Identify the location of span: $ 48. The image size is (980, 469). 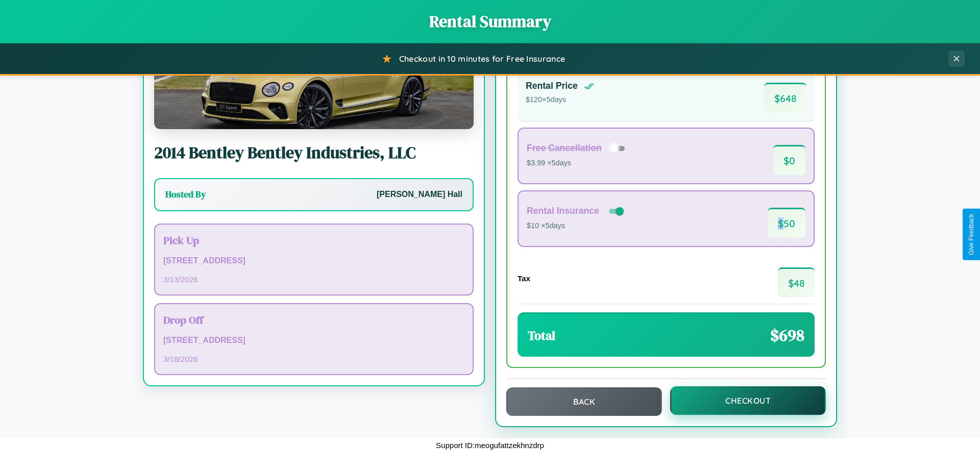
(796, 282).